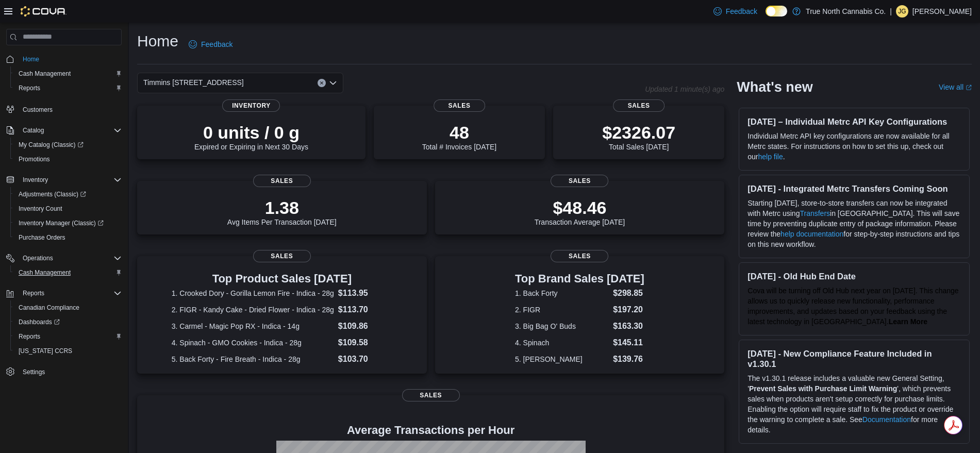 This screenshot has height=453, width=980. Describe the element at coordinates (854, 147) in the screenshot. I see `p: Individual Metrc API key configurations are now available for all Metrc states. For instructions ...` at that location.